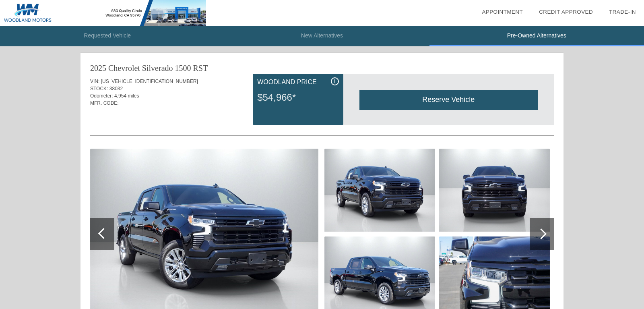 The image size is (644, 309). I want to click on li: Pre-Owned Alternatives, so click(536, 36).